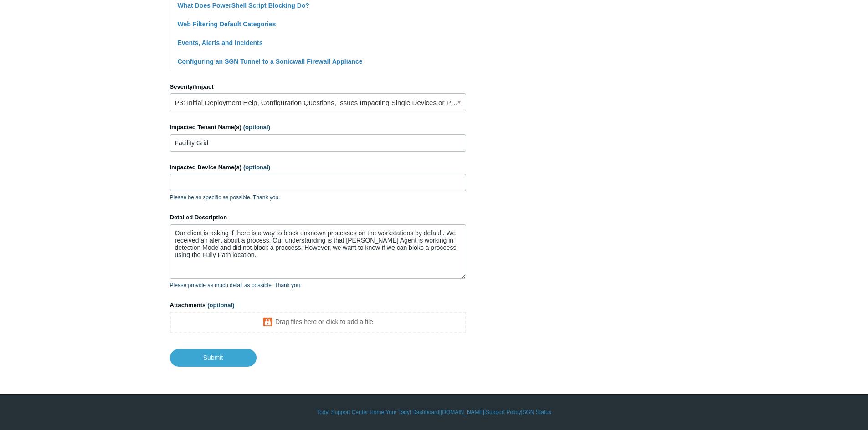 This screenshot has width=868, height=430. I want to click on a: Todyl Support Center Home, so click(350, 413).